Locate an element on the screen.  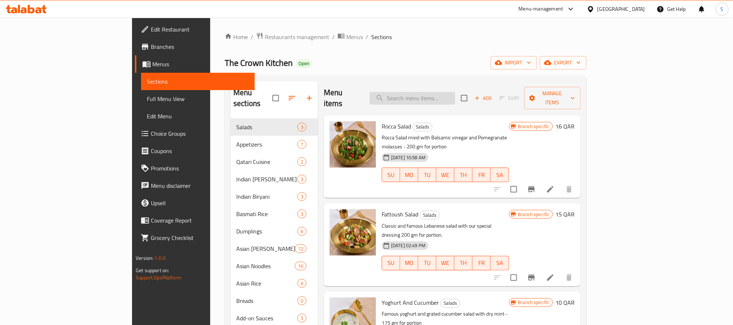
span: Basmati Rice is located at coordinates (267, 214).